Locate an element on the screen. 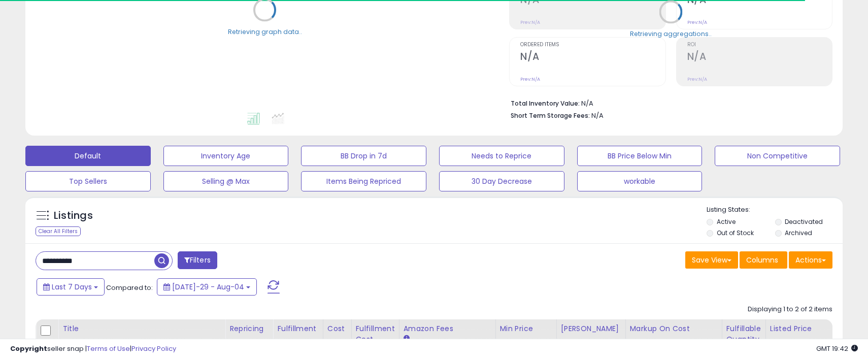  div: Fulfillment Cost is located at coordinates (375, 334).